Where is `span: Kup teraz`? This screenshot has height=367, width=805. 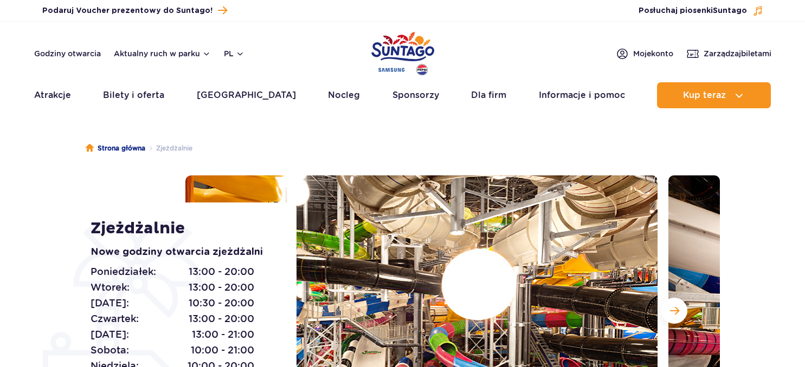
span: Kup teraz is located at coordinates (704, 95).